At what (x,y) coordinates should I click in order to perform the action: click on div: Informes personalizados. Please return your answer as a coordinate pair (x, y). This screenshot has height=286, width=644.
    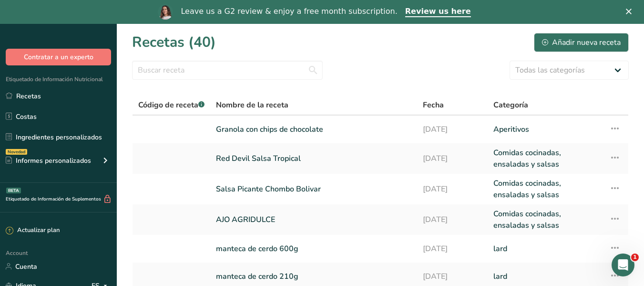
    Looking at the image, I should click on (49, 160).